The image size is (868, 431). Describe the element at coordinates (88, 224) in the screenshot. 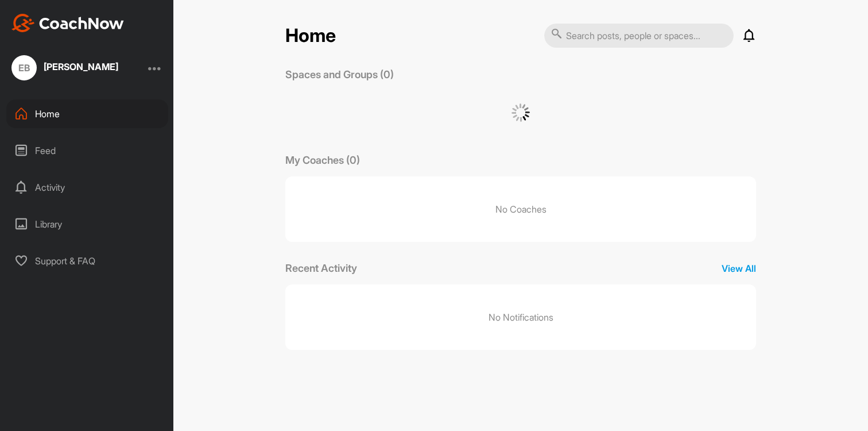

I see `div: Library` at that location.